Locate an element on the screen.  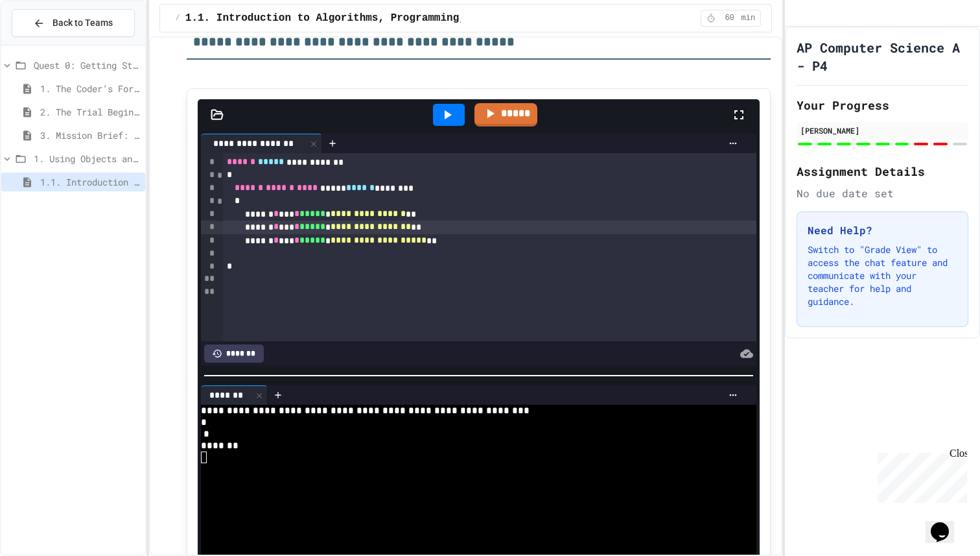
span: 60 is located at coordinates (730, 18).